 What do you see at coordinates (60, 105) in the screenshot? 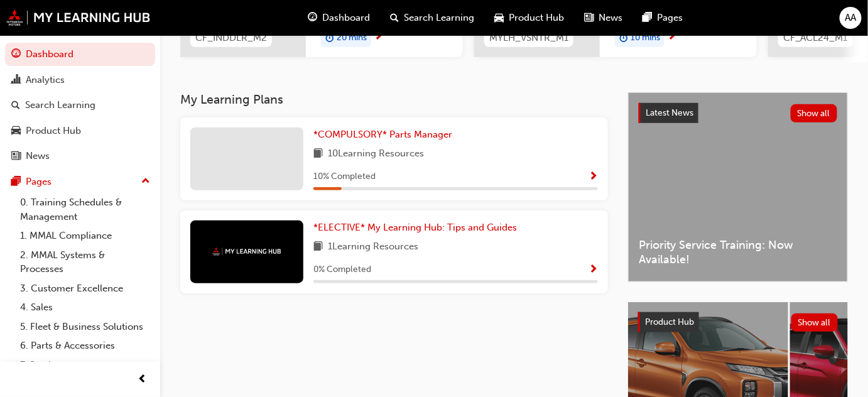
I see `div: Search Learning` at bounding box center [60, 105].